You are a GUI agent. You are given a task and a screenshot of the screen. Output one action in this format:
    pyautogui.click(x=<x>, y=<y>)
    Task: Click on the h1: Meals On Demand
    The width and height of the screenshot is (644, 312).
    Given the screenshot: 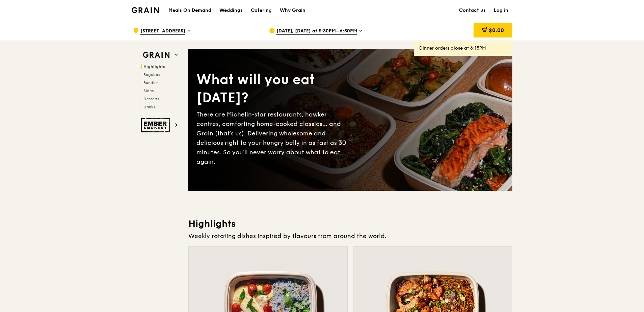 What is the action you would take?
    pyautogui.click(x=190, y=10)
    